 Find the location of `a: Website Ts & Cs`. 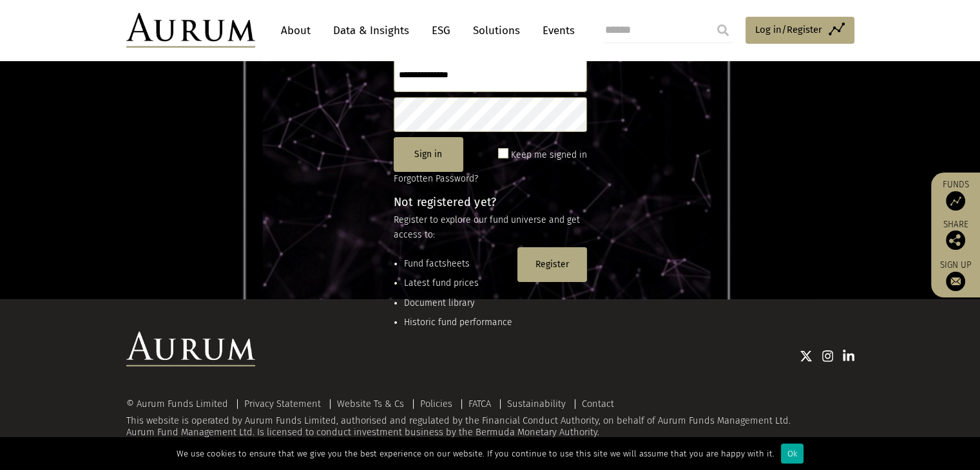

a: Website Ts & Cs is located at coordinates (370, 403).